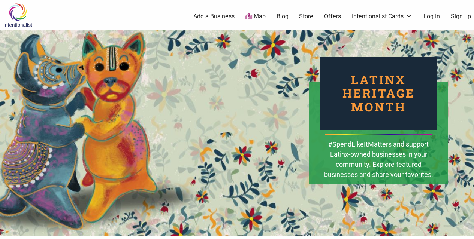 Image resolution: width=474 pixels, height=239 pixels. Describe the element at coordinates (332, 16) in the screenshot. I see `a: Offers` at that location.